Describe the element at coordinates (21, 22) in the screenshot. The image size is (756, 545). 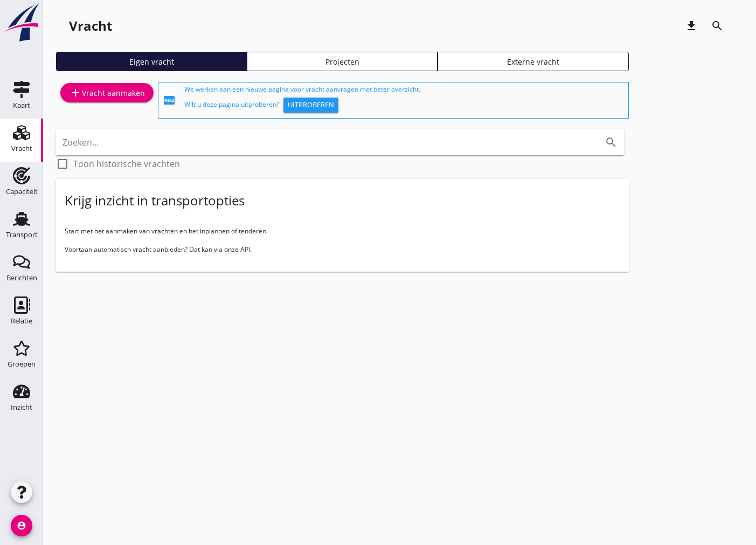
I see `img: logo-small.a267ee39.svg` at that location.